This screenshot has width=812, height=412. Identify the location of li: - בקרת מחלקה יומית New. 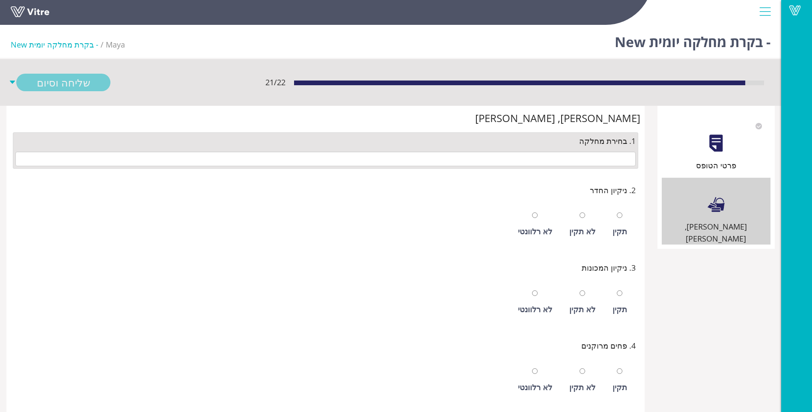
(58, 45).